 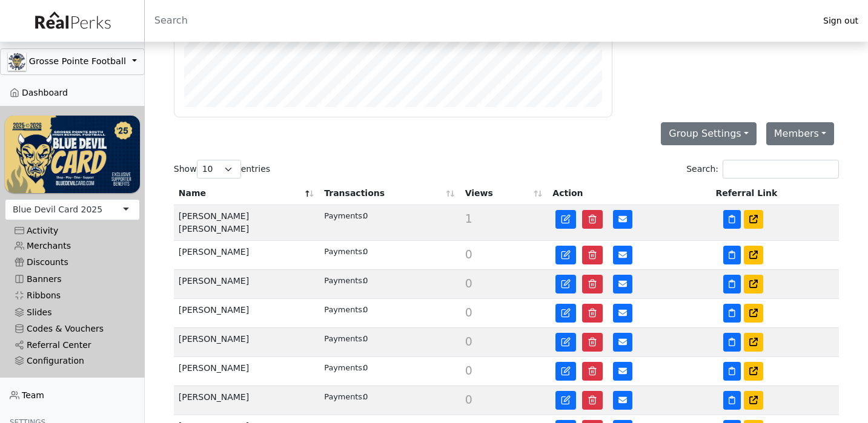 What do you see at coordinates (221, 168) in the screenshot?
I see `label: Show entries` at bounding box center [221, 168].